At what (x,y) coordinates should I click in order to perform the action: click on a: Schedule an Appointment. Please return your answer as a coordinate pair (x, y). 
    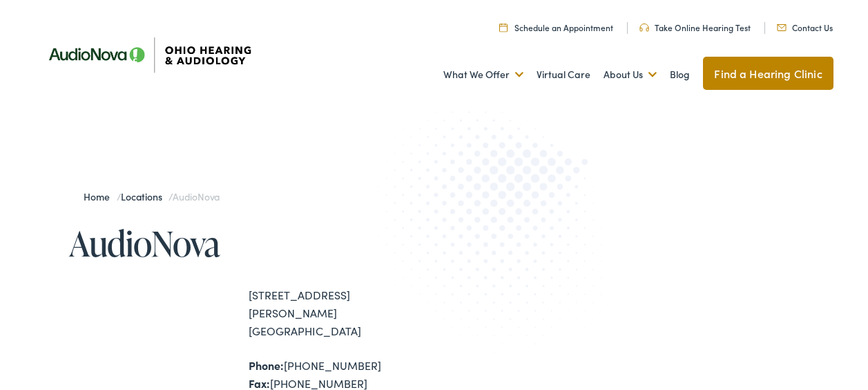
    Looking at the image, I should click on (556, 27).